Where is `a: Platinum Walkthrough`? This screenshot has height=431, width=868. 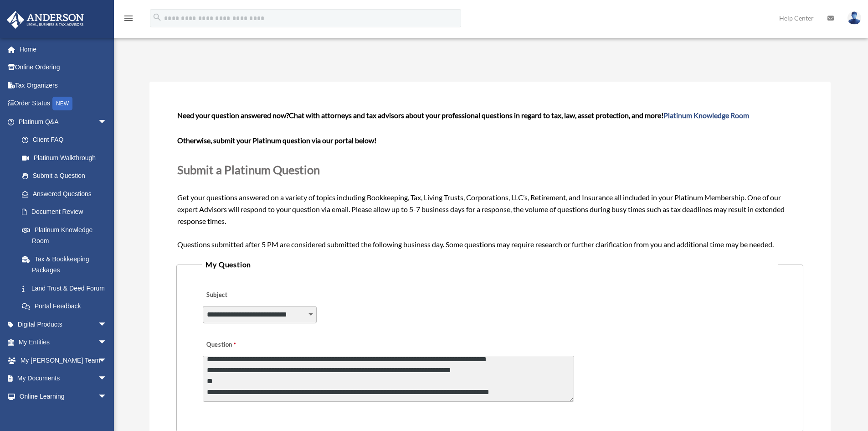
a: Platinum Walkthrough is located at coordinates (66, 158).